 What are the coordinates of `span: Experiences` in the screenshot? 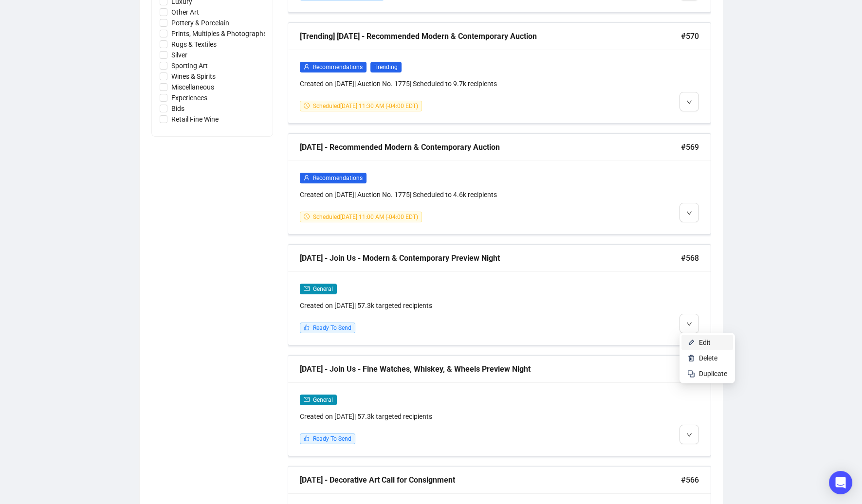 It's located at (189, 98).